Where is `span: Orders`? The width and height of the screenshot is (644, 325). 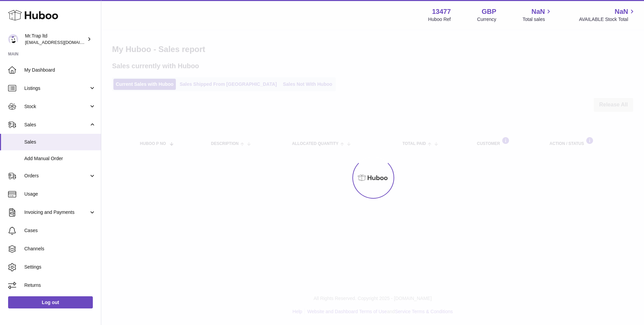
span: Orders is located at coordinates (56, 176).